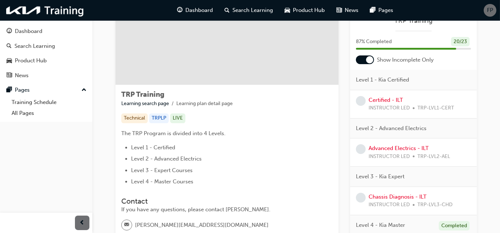 This screenshot has width=500, height=233. Describe the element at coordinates (22, 75) in the screenshot. I see `div: News` at that location.